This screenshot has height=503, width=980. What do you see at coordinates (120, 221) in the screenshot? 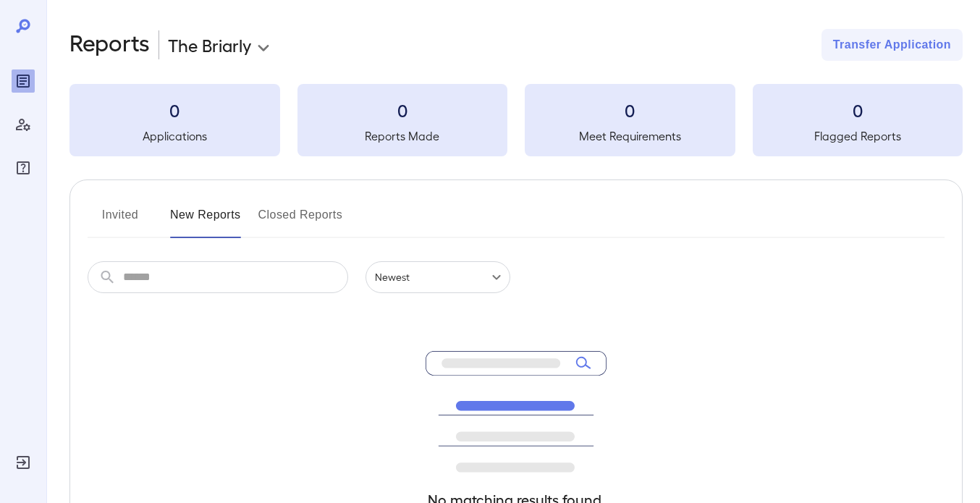
I see `button: Invited` at bounding box center [120, 221].